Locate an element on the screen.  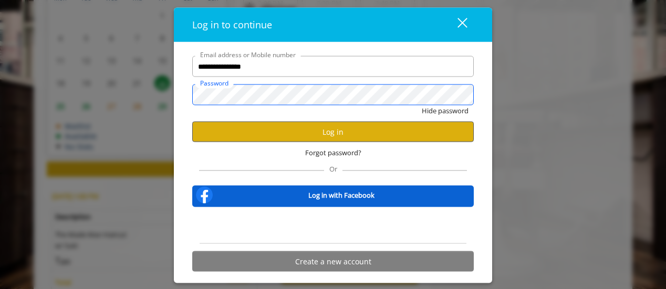
button: Create a new account is located at coordinates (333, 261).